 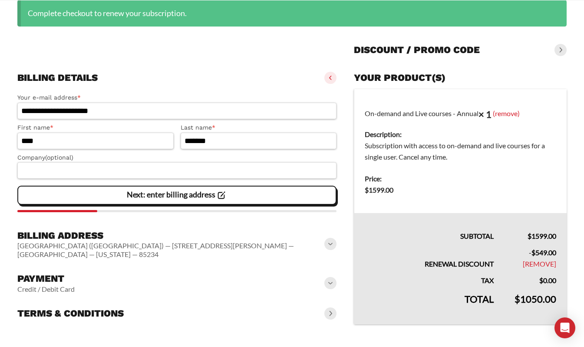 I want to click on a: (remove), so click(x=506, y=113).